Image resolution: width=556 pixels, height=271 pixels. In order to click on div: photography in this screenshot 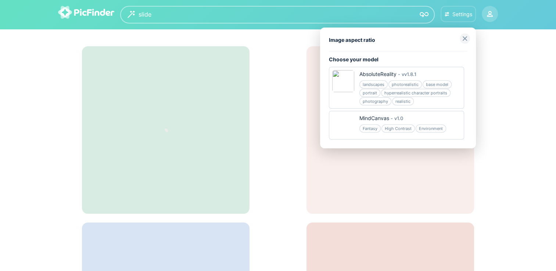, I will do `click(375, 101)`.